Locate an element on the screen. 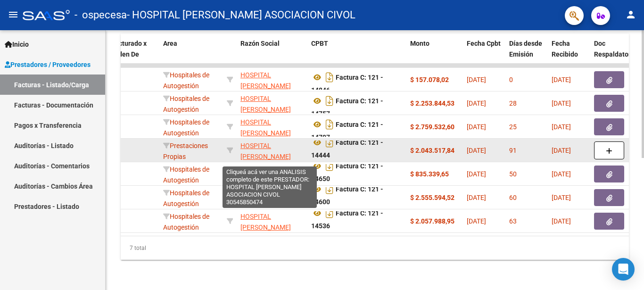 The image size is (644, 290). datatable-header-cell: Fecha Cpbt is located at coordinates (484, 55).